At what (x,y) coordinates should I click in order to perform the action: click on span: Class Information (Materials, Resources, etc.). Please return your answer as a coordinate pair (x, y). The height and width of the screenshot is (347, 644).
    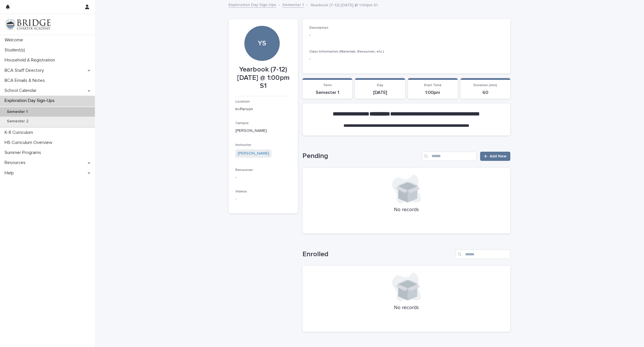
    Looking at the image, I should click on (347, 51).